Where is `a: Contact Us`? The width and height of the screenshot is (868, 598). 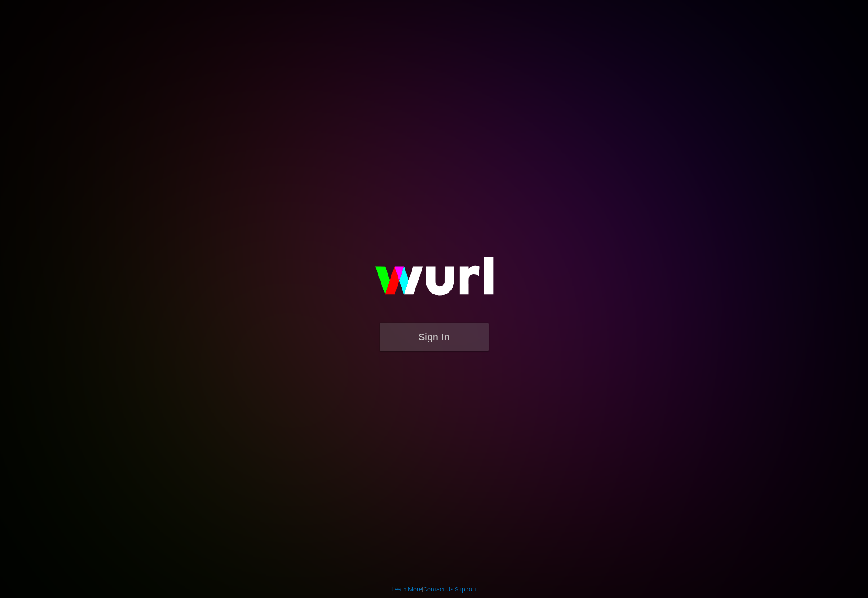 a: Contact Us is located at coordinates (438, 589).